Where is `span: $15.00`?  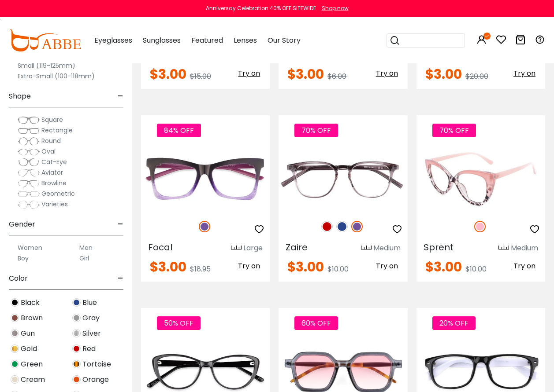
span: $15.00 is located at coordinates (200, 77).